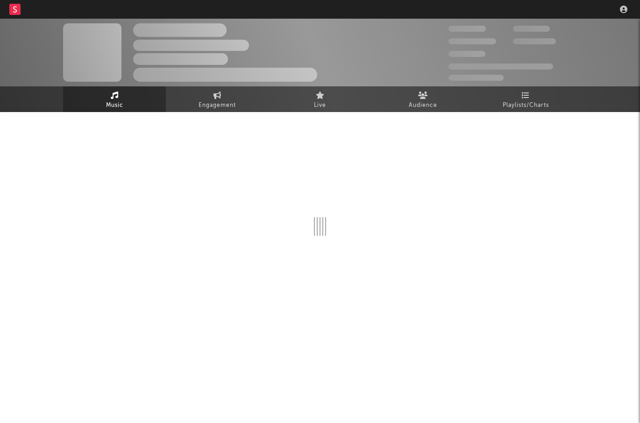 The image size is (640, 423). Describe the element at coordinates (526, 106) in the screenshot. I see `span: Playlists/Charts` at that location.